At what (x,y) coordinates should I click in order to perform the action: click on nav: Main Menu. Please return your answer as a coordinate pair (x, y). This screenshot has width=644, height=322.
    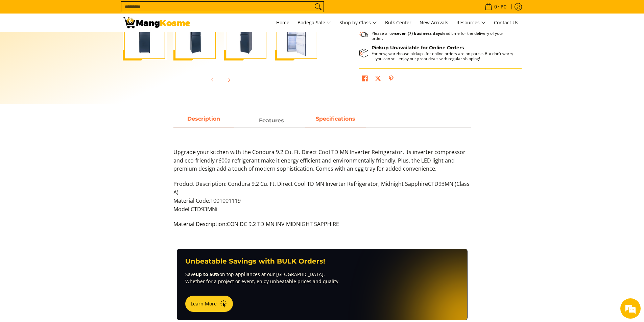
    Looking at the image, I should click on (359, 23).